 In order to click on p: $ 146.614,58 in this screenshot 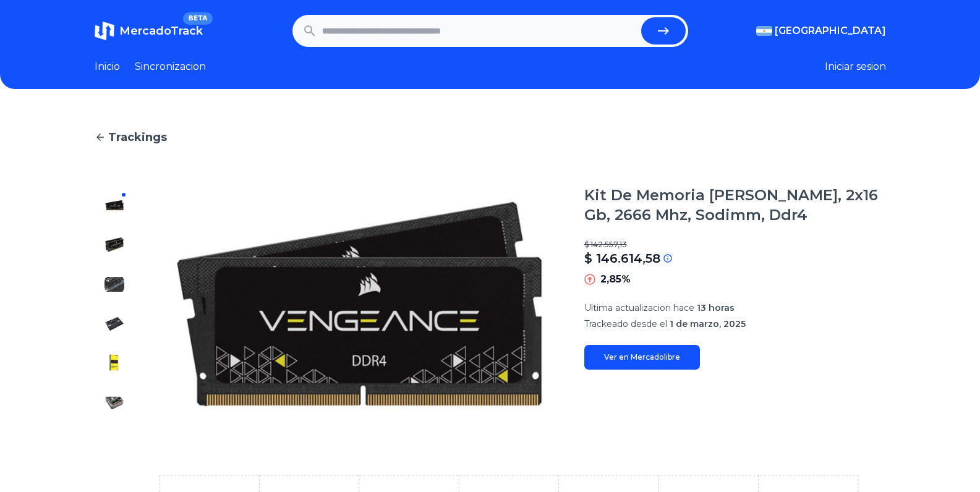, I will do `click(622, 259)`.